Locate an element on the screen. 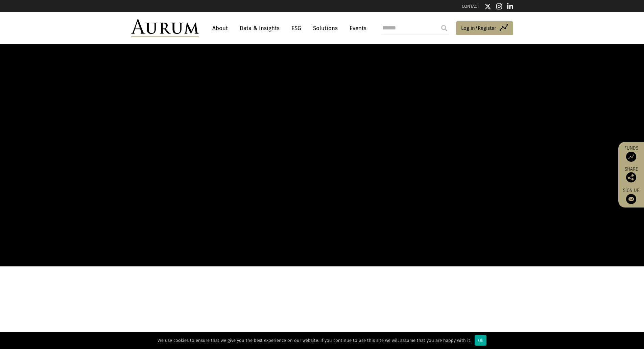  img: Share this post is located at coordinates (631, 177).